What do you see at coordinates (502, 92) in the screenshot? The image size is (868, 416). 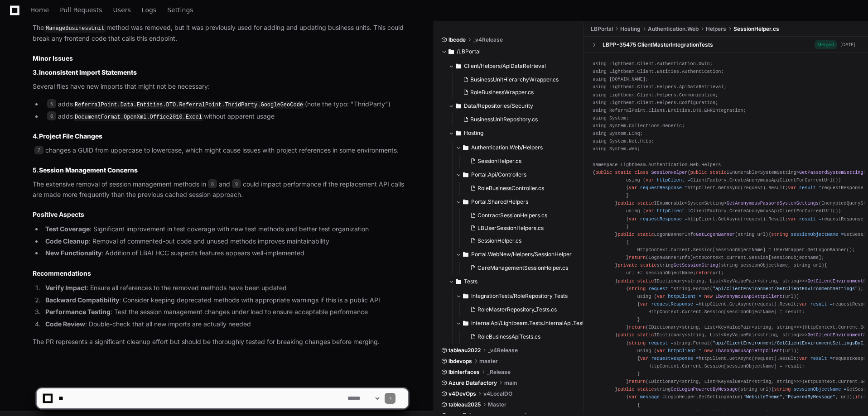 I see `span: RoleBusinessWrapper.cs` at bounding box center [502, 92].